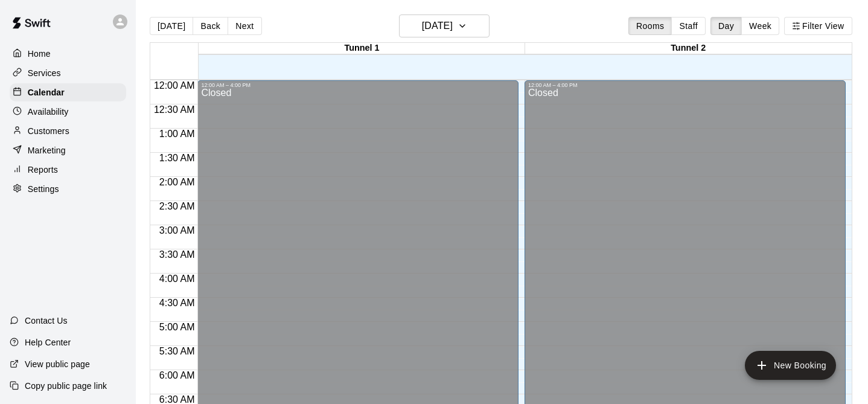 This screenshot has height=404, width=868. Describe the element at coordinates (688, 48) in the screenshot. I see `div: Tunnel 2` at that location.